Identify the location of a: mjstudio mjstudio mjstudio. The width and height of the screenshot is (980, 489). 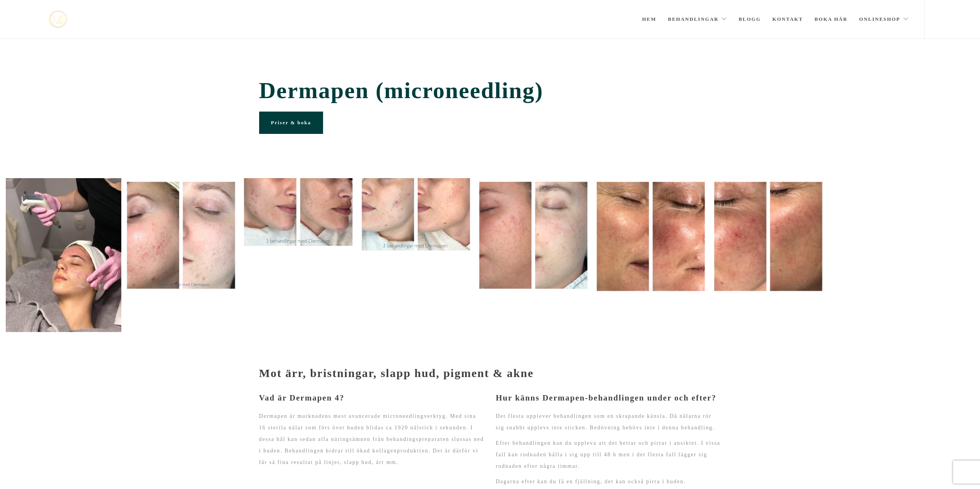
(58, 19).